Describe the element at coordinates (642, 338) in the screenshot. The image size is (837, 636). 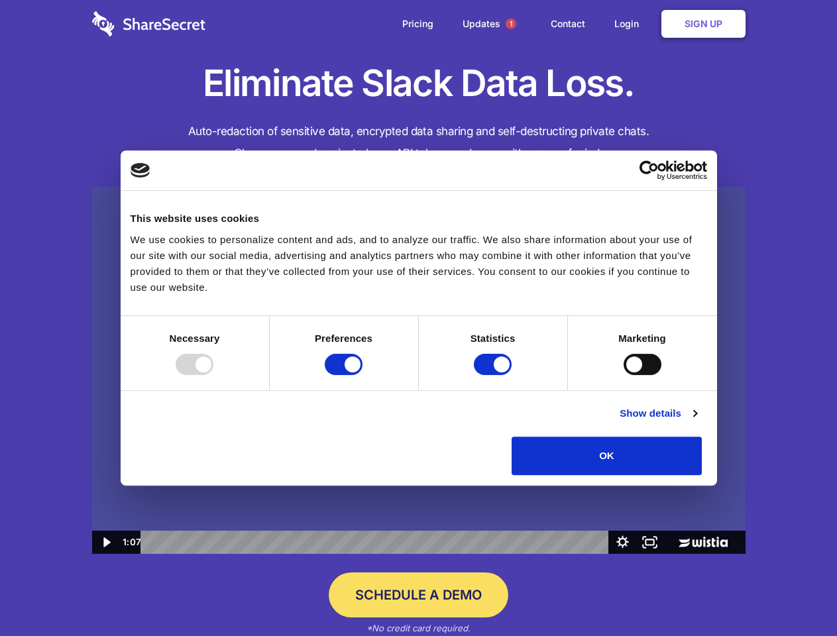
I see `strong: Marketing` at that location.